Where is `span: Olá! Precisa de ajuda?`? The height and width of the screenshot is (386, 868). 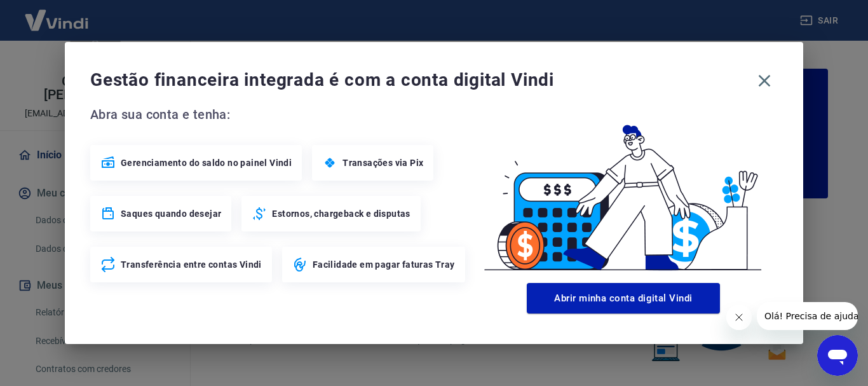 span: Olá! Precisa de ajuda? is located at coordinates (57, 14).